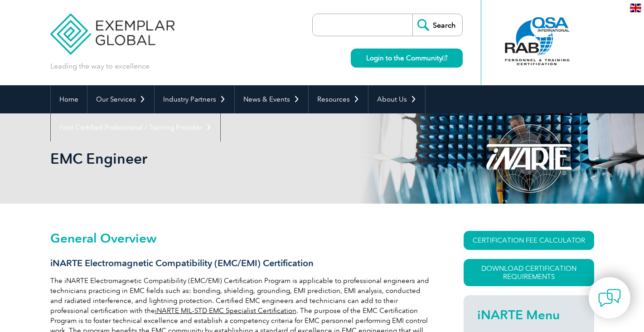  I want to click on a: Find Certified Professional / Training Provider, so click(135, 128).